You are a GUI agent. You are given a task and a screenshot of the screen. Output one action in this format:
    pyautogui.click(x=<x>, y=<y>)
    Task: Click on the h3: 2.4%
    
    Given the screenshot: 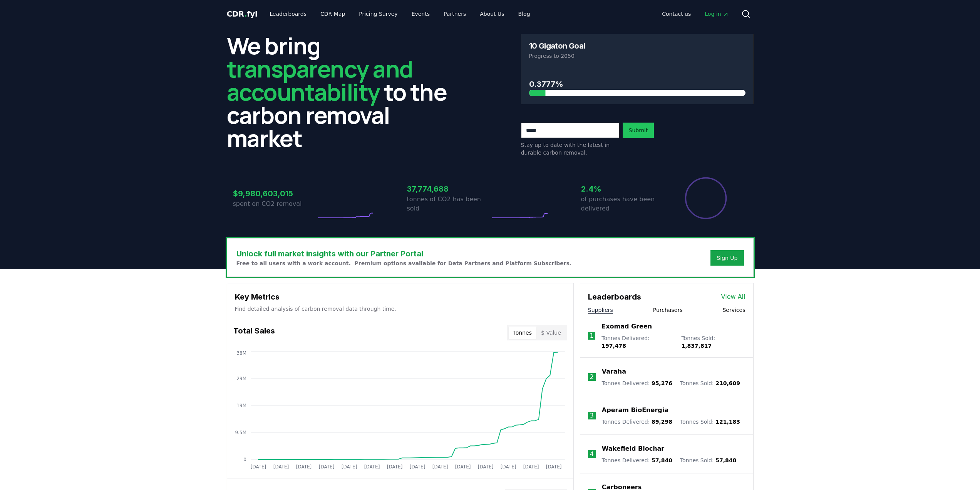 What is the action you would take?
    pyautogui.click(x=623, y=189)
    